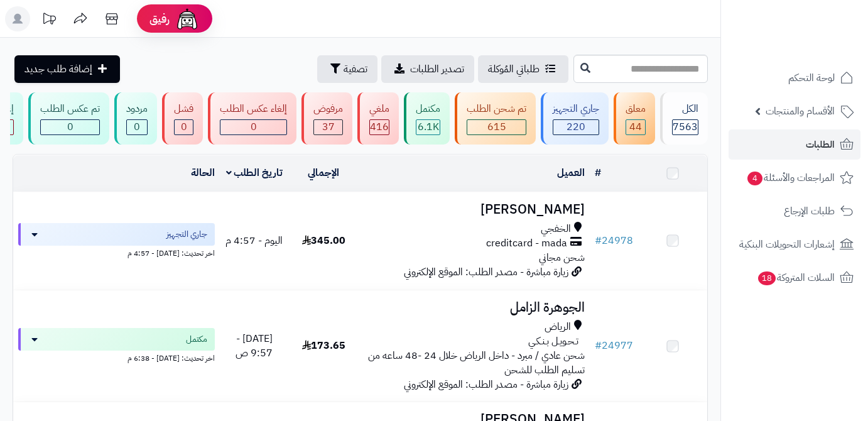  I want to click on span: طلبات الإرجاع, so click(809, 211).